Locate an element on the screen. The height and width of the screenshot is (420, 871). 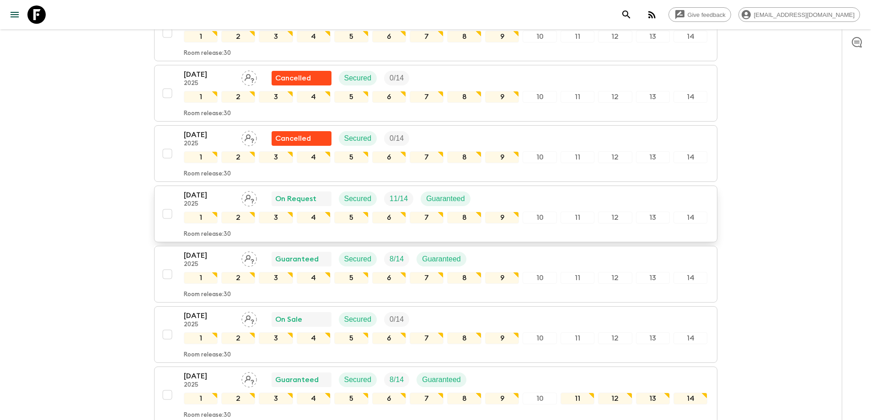
p: Guaranteed is located at coordinates (297, 259).